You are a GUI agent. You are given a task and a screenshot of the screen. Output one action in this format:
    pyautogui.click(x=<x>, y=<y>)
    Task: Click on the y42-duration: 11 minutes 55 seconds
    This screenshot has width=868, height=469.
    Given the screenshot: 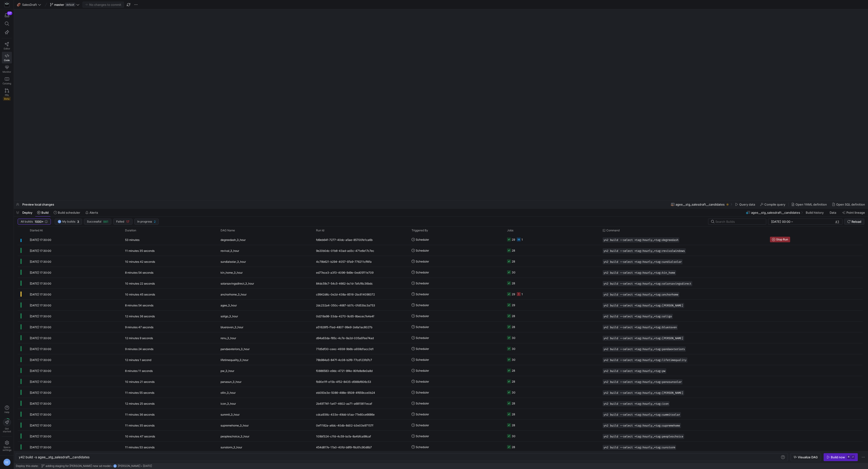 What is the action you would take?
    pyautogui.click(x=139, y=392)
    